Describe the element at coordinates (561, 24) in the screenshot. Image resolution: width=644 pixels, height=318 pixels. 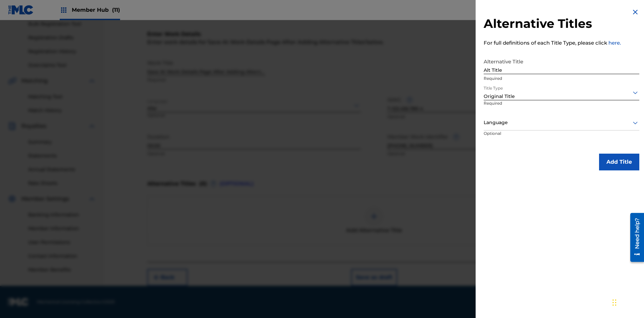
I see `h2: Alternative Titles` at that location.